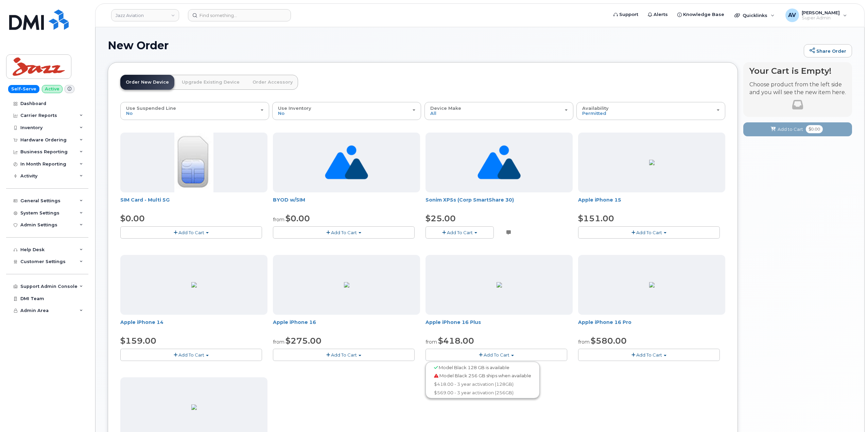  I want to click on button: Device Make All, so click(499, 111).